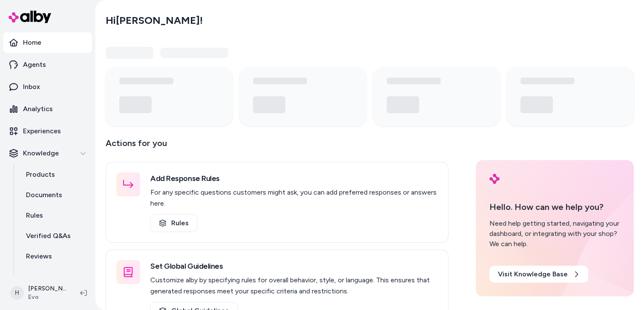  Describe the element at coordinates (294, 178) in the screenshot. I see `h3: Add Response Rules` at that location.